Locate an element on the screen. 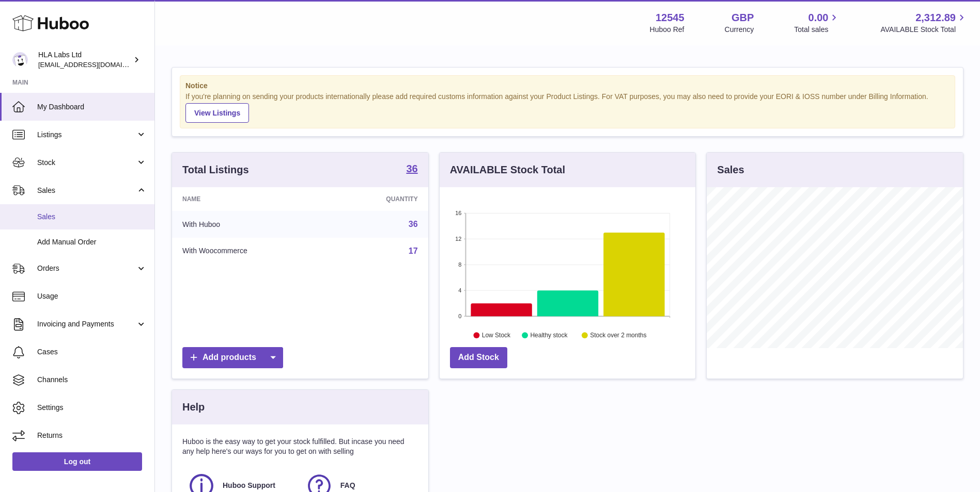 This screenshot has height=492, width=980. span: Invoicing and Payments is located at coordinates (86, 324).